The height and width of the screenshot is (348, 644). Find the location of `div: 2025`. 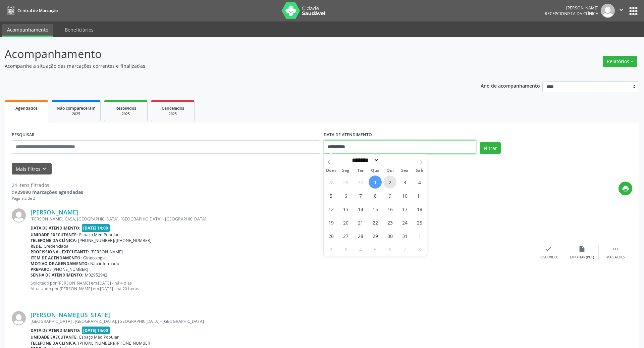

div: 2025 is located at coordinates (76, 114).